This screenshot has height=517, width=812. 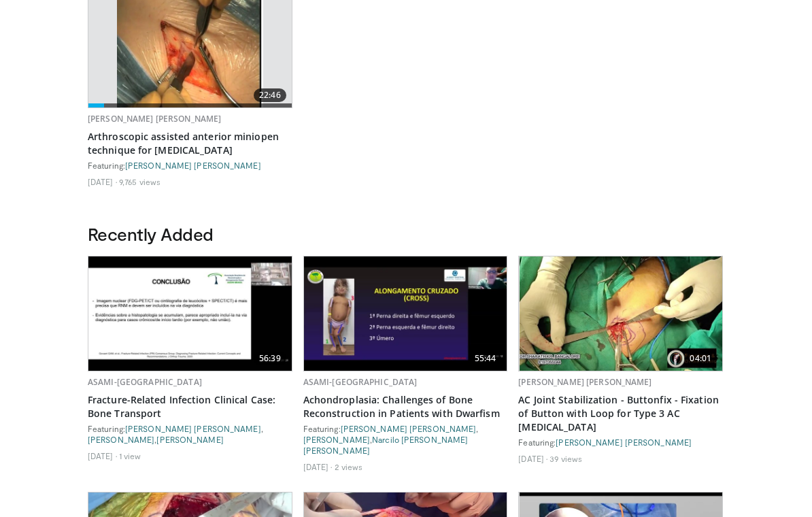 I want to click on li: 39 views, so click(x=565, y=458).